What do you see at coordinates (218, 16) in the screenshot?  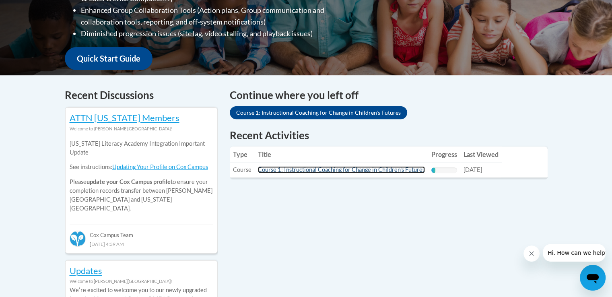 I see `li: Enhanced Group Collaboration Tools (Action plans, Group communication and collaboration tools, re...` at bounding box center [218, 16].